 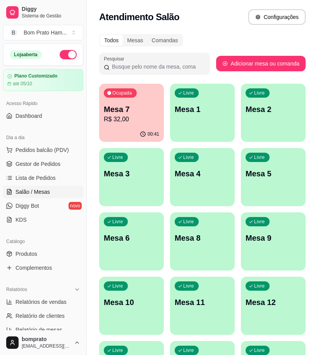 What do you see at coordinates (131, 119) in the screenshot?
I see `p: R$ 32,00` at bounding box center [131, 119].